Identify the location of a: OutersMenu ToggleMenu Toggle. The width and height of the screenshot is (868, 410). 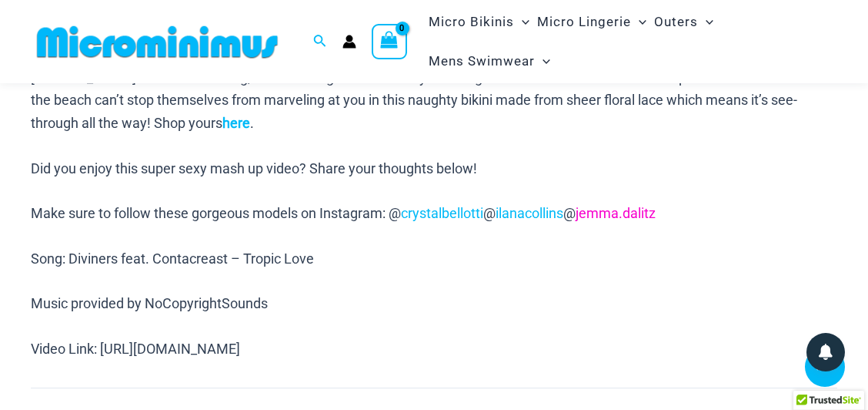
(683, 22).